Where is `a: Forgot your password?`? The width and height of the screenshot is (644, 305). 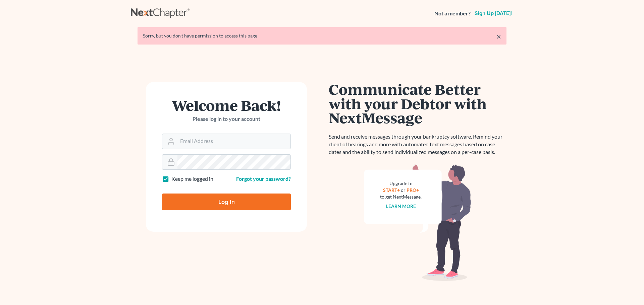 a: Forgot your password? is located at coordinates (263, 178).